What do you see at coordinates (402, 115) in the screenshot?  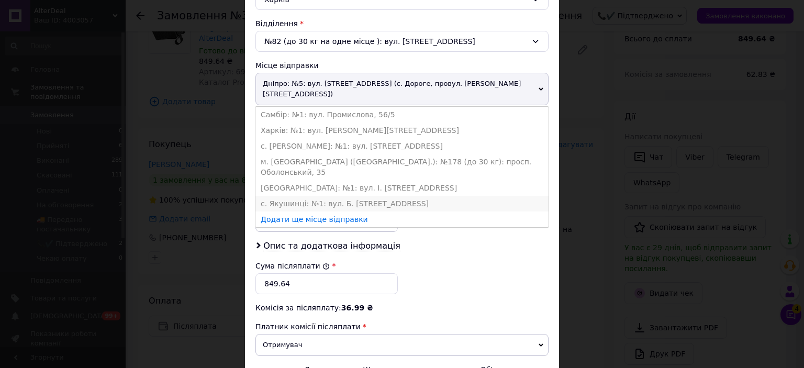 I see `li: Самбір: №1: вул. Промислова, 56/5` at bounding box center [402, 115].